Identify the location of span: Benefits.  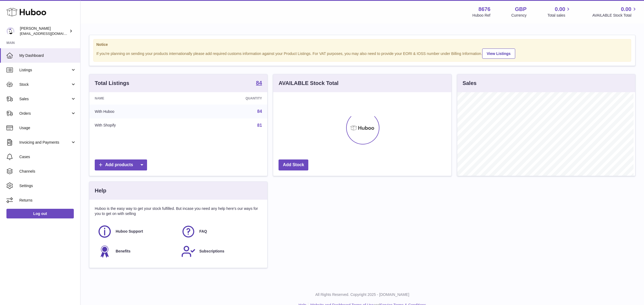
(123, 251).